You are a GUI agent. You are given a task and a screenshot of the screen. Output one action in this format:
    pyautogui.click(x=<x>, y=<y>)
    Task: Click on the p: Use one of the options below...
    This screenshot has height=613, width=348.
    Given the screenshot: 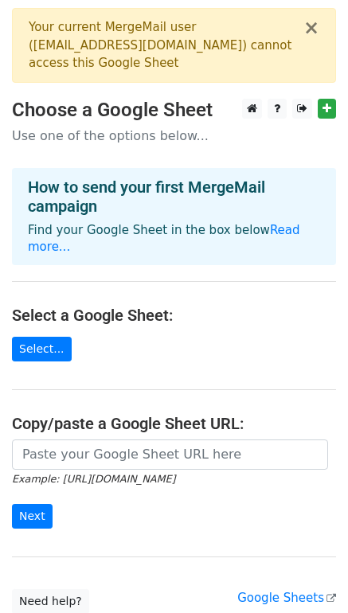 What is the action you would take?
    pyautogui.click(x=174, y=135)
    